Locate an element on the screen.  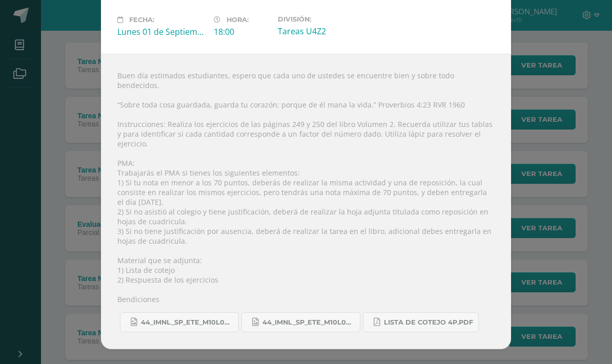
div: 18:00 is located at coordinates (241, 31).